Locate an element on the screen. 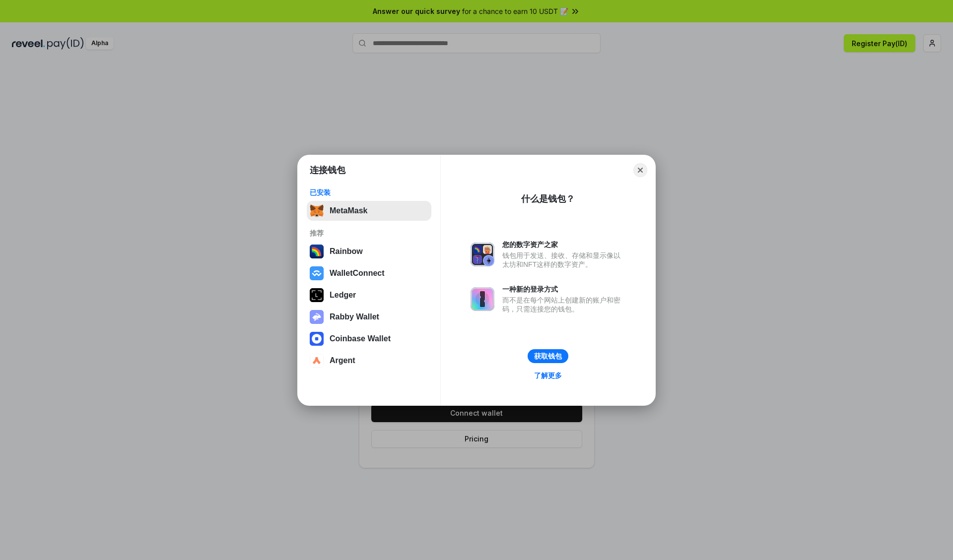 The image size is (953, 560). div: Ledger is located at coordinates (343, 295).